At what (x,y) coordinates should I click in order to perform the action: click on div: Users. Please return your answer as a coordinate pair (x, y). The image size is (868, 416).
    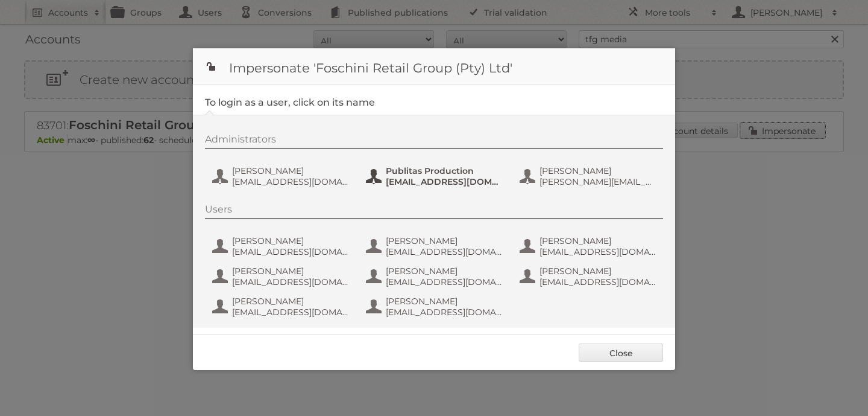
    Looking at the image, I should click on (434, 211).